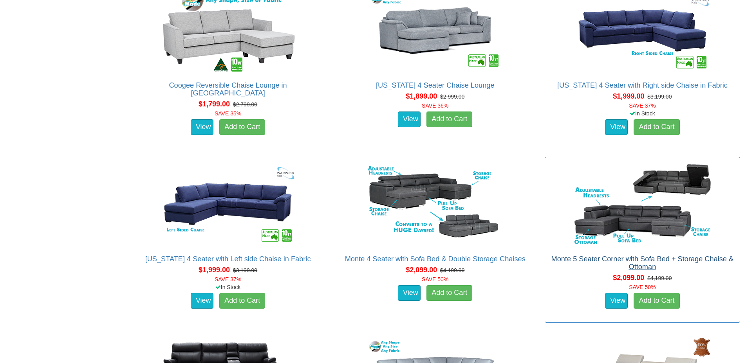  I want to click on span: $1,899.00, so click(421, 96).